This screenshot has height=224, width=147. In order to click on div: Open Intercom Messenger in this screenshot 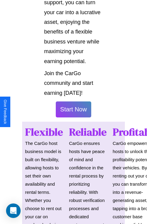, I will do `click(13, 211)`.